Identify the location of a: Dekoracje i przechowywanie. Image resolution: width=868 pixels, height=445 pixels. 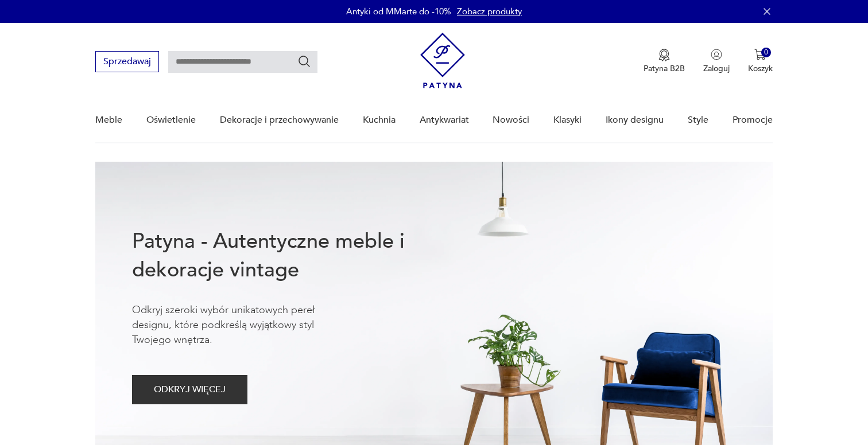
(279, 120).